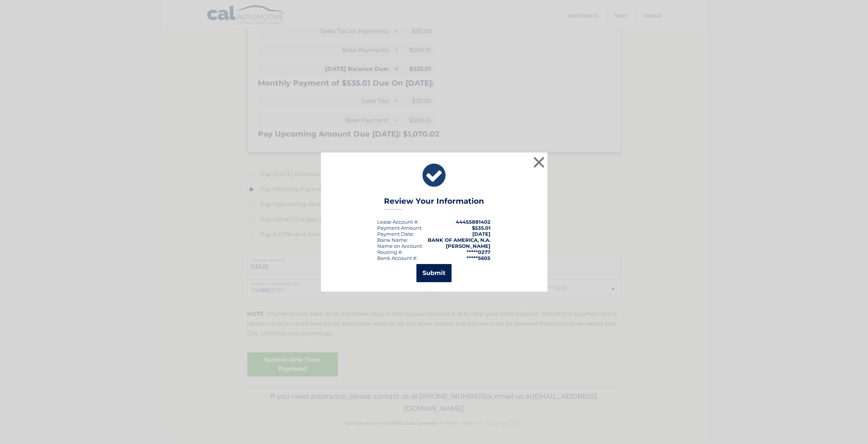  I want to click on span: $535.01, so click(481, 228).